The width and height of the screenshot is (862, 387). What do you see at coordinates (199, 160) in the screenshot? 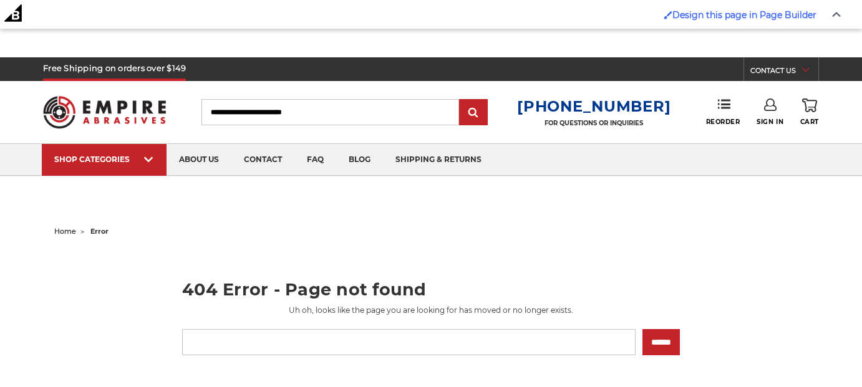
I see `a: about us` at bounding box center [199, 160].